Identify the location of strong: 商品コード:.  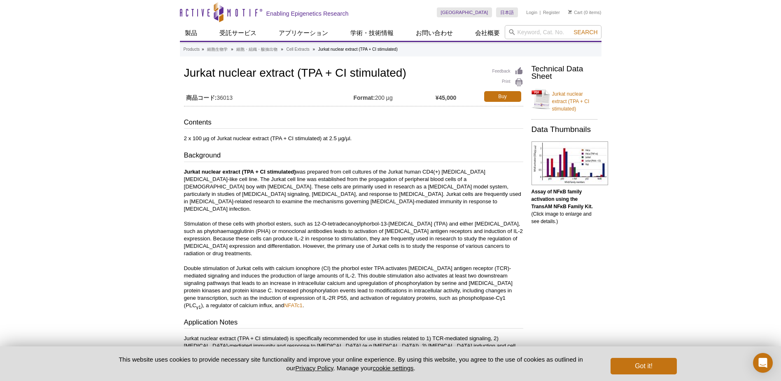
(201, 98).